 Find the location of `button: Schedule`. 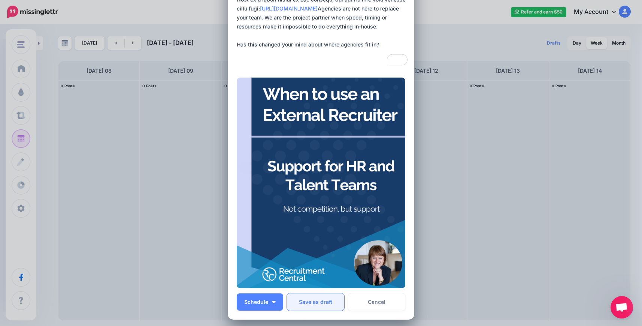

button: Schedule is located at coordinates (260, 302).